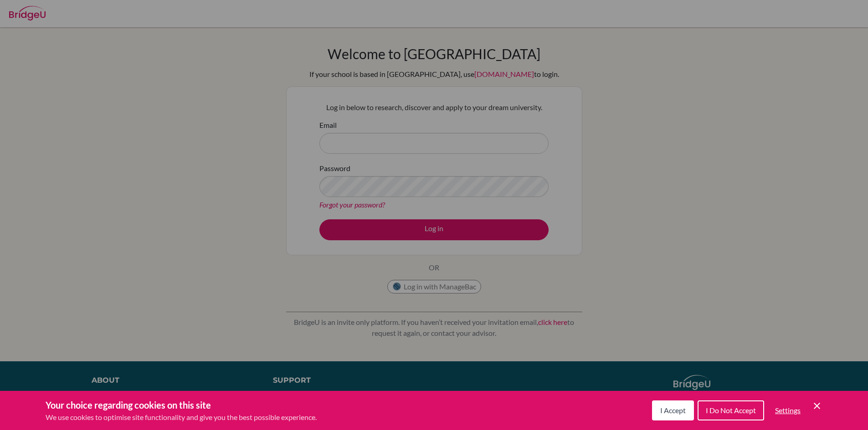 The width and height of the screenshot is (868, 430). What do you see at coordinates (181, 417) in the screenshot?
I see `p: We use cookies to optimise site functionality and give you the best possible experience.` at bounding box center [181, 417].